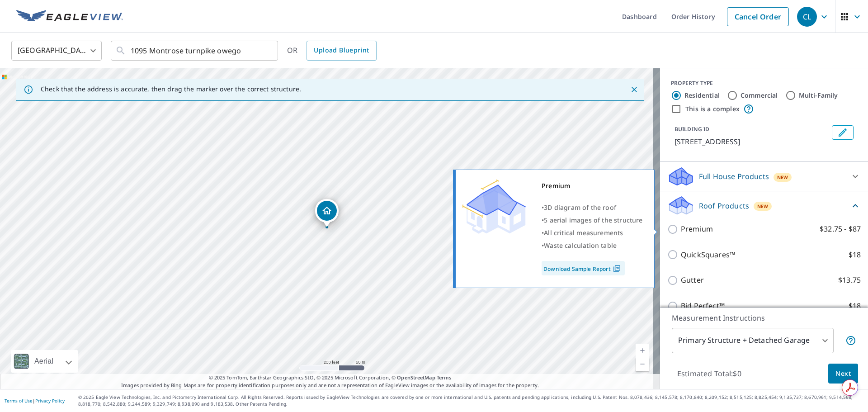 The image size is (868, 412). Describe the element at coordinates (332, 51) in the screenshot. I see `div: OR` at that location.